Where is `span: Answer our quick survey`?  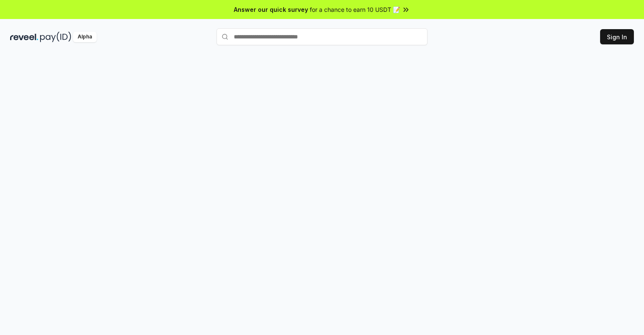 span: Answer our quick survey is located at coordinates (271, 9).